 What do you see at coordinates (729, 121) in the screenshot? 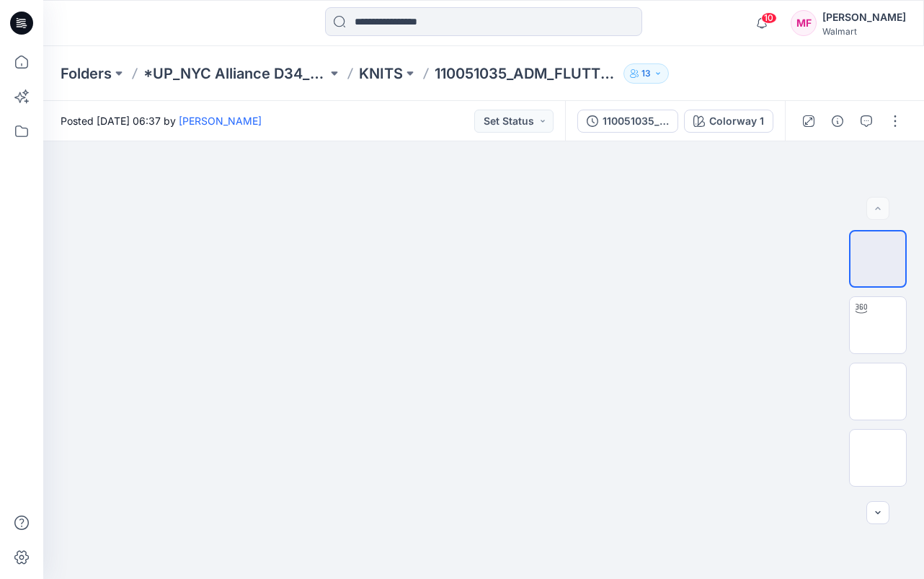
I see `button: Colorway 1` at bounding box center [729, 121].